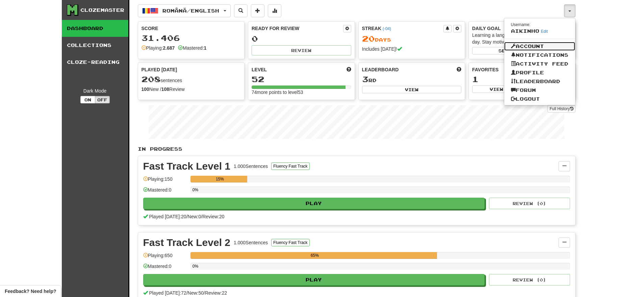 This screenshot has height=297, width=642. What do you see at coordinates (540, 46) in the screenshot?
I see `a: Account` at bounding box center [540, 46].